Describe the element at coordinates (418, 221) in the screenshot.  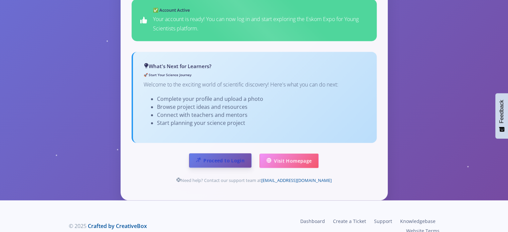
I see `span: Knowledgebase` at that location.